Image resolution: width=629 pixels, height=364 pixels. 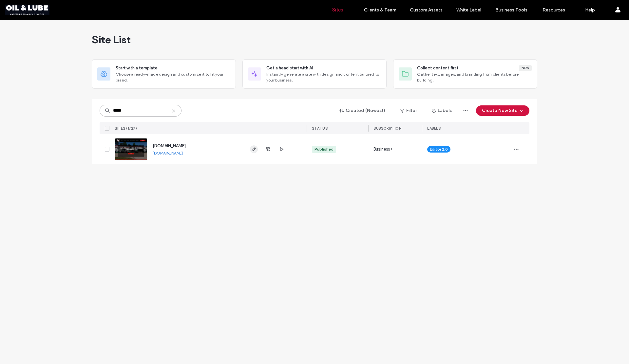 I want to click on label: Help, so click(x=590, y=10).